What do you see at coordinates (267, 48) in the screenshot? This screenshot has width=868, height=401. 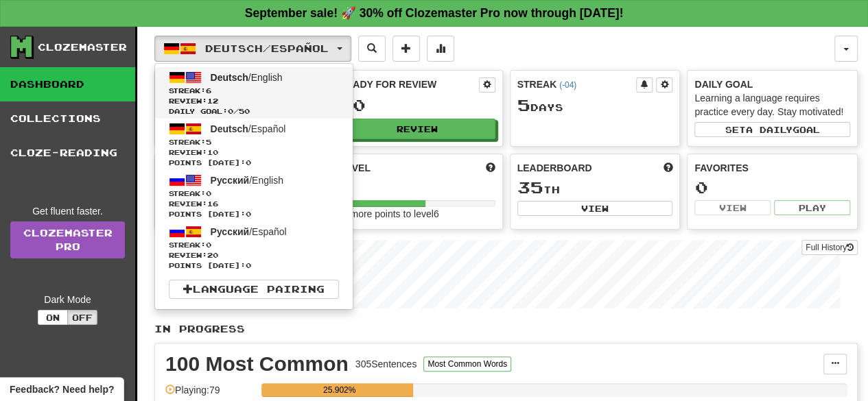 I see `span: Deutsch / Español` at bounding box center [267, 48].